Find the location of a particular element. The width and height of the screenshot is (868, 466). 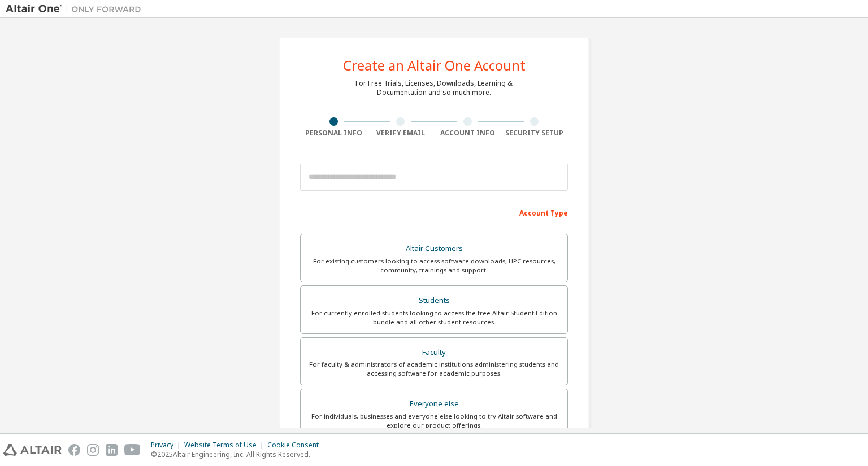

div: Account Info is located at coordinates (467, 133).